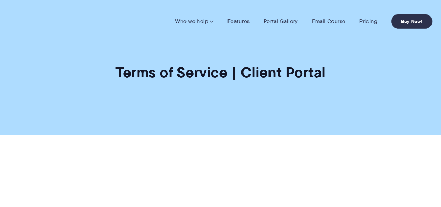  What do you see at coordinates (194, 21) in the screenshot?
I see `a: Who we help` at bounding box center [194, 21].